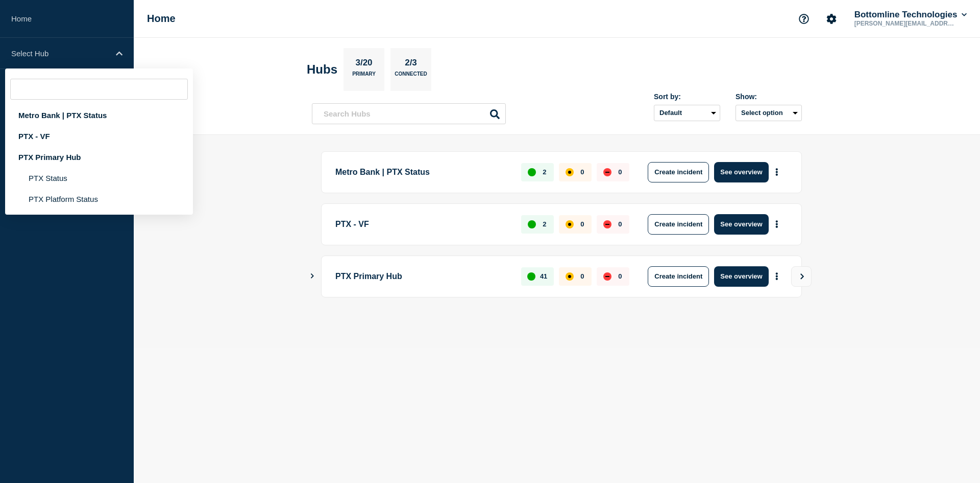 The image size is (980, 483). What do you see at coordinates (801, 277) in the screenshot?
I see `button: View` at bounding box center [801, 277].